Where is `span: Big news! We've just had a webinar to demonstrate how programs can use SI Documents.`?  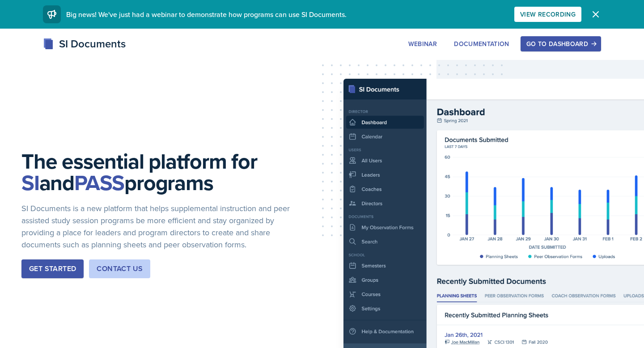 span: Big news! We've just had a webinar to demonstrate how programs can use SI Documents. is located at coordinates (206, 14).